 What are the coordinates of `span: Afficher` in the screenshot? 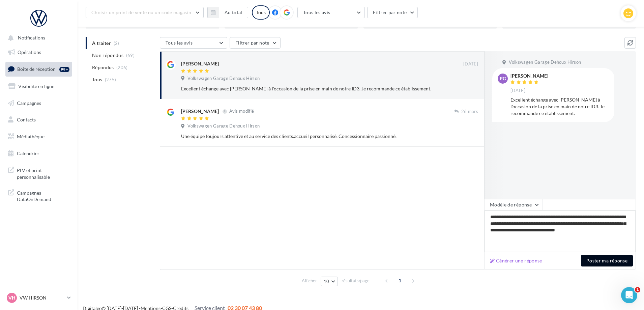 It's located at (309, 281).